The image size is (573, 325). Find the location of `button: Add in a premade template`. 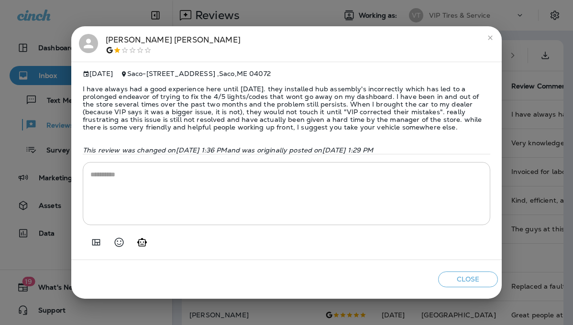

button: Add in a premade template is located at coordinates (96, 242).